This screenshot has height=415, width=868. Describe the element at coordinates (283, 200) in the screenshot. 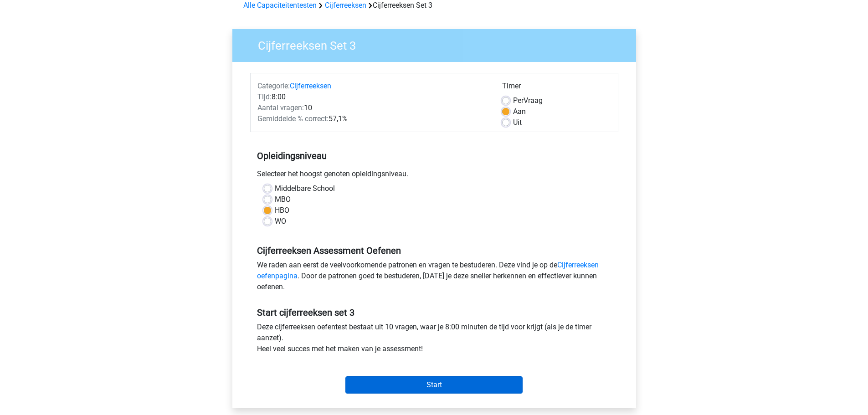

I see `label: MBO` at that location.